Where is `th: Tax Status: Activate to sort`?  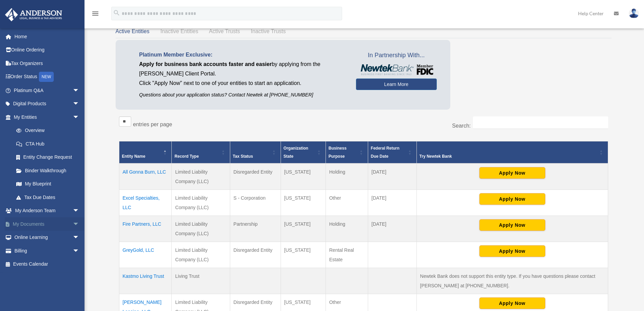 th: Tax Status: Activate to sort is located at coordinates (255, 153).